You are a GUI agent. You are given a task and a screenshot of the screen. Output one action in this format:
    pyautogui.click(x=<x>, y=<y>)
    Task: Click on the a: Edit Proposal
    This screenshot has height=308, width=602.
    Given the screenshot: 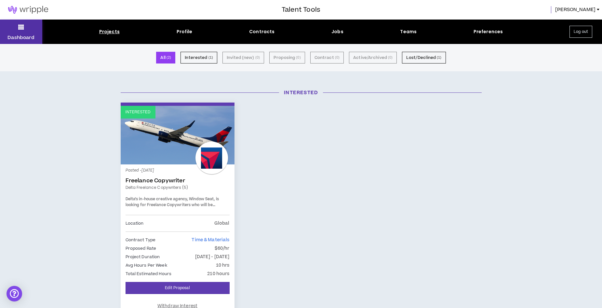 What is the action you would take?
    pyautogui.click(x=177, y=287)
    